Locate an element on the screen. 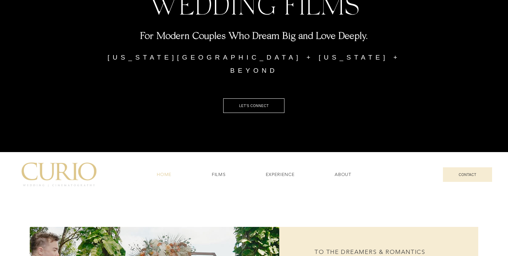 The image size is (508, 256). img: C_Logo.png is located at coordinates (59, 174).